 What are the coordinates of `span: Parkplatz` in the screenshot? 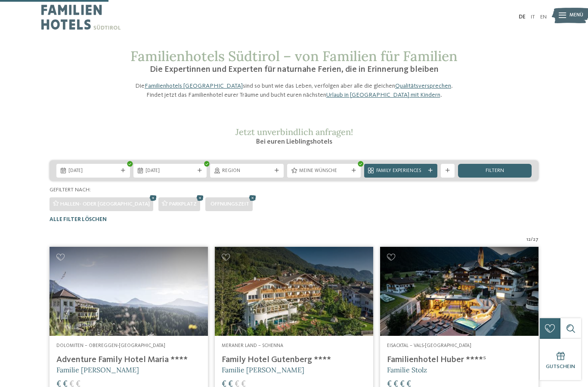 It's located at (183, 204).